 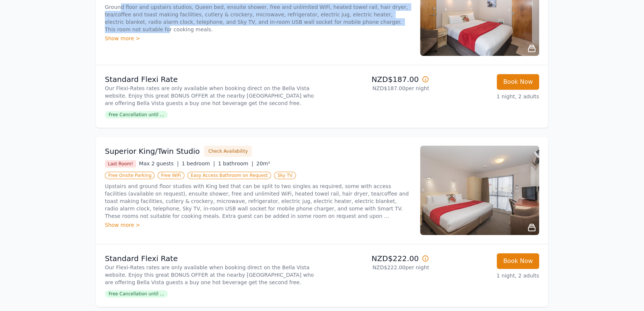 I want to click on span: Max 2 guests |, so click(x=159, y=164).